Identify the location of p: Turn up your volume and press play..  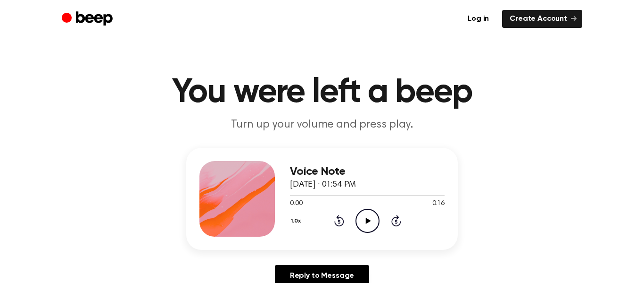
(322, 125).